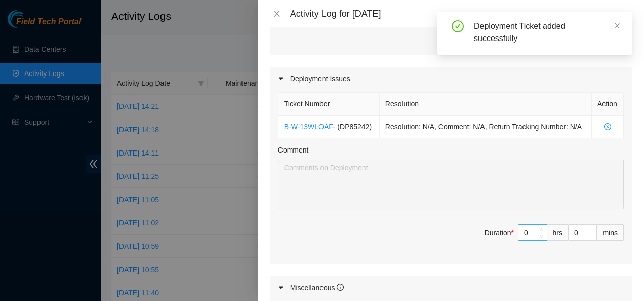 Image resolution: width=644 pixels, height=301 pixels. I want to click on th: Action, so click(608, 104).